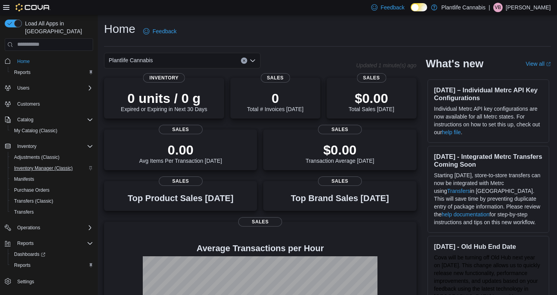  What do you see at coordinates (54, 227) in the screenshot?
I see `span: Operations` at bounding box center [54, 227].